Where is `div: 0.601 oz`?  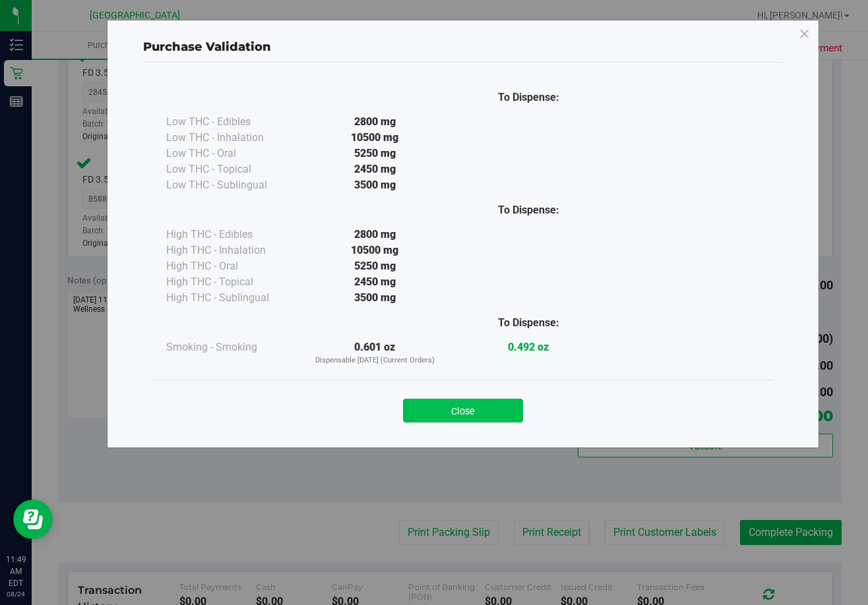 div: 0.601 oz is located at coordinates (375, 353).